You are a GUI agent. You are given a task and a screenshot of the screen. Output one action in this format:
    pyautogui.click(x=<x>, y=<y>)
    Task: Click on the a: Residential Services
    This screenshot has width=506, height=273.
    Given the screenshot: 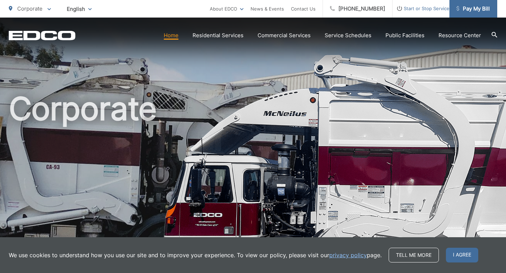 What is the action you would take?
    pyautogui.click(x=218, y=35)
    